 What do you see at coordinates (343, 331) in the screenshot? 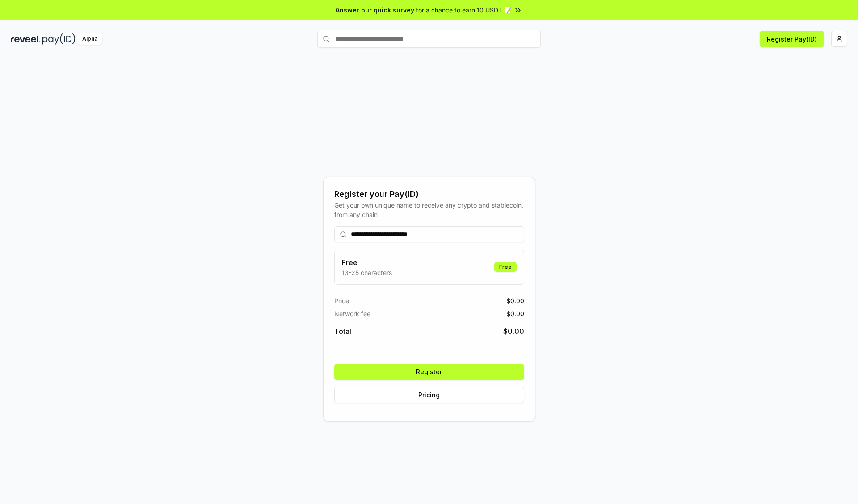
I see `span: Total` at bounding box center [343, 331].